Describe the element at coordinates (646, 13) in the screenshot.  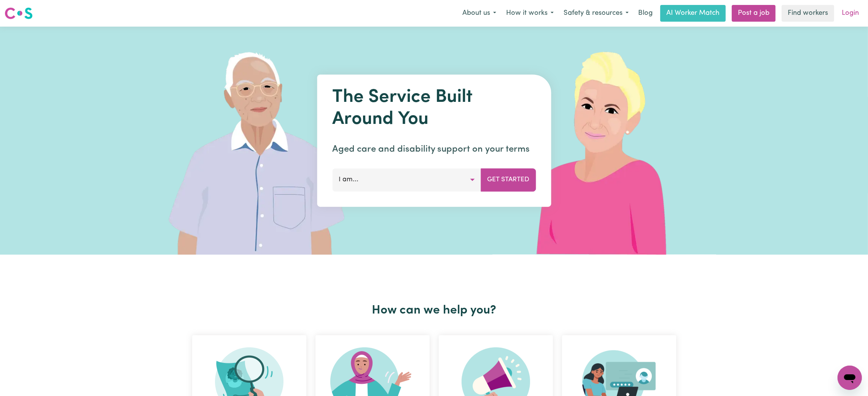
I see `a: Blog` at that location.